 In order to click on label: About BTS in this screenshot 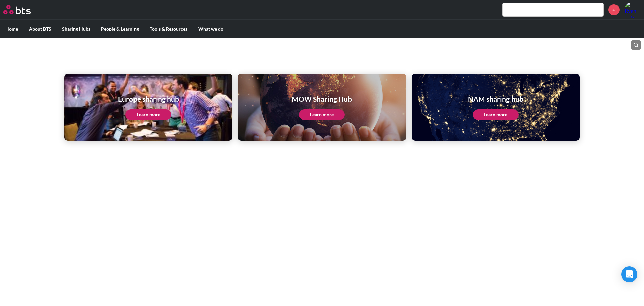, I will do `click(40, 29)`.